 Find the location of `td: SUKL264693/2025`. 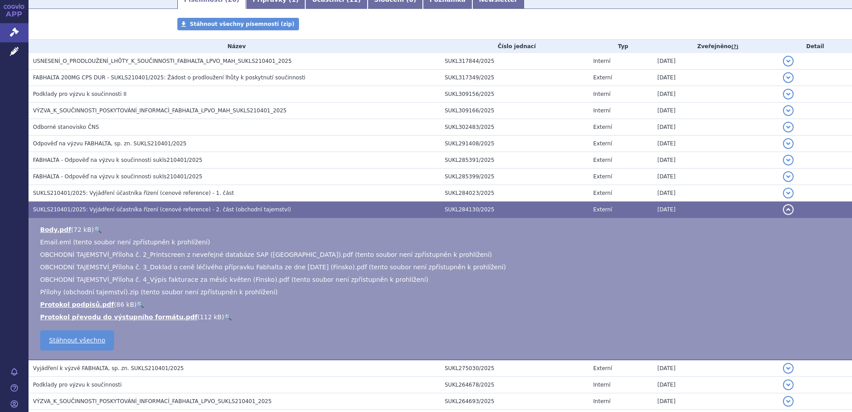

td: SUKL264693/2025 is located at coordinates (514, 401).